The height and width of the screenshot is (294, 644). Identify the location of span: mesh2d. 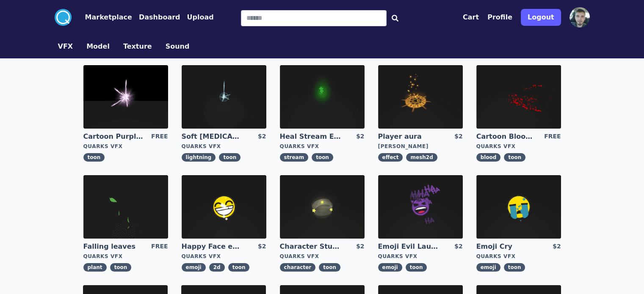
(422, 157).